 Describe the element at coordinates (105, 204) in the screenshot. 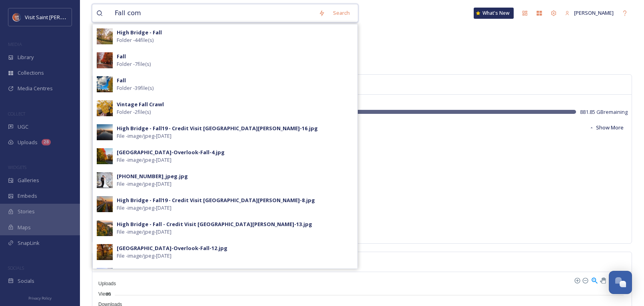

I see `img: 52ccb0ac-2e9c-4adc-b693-ac8f51e944f5.jpg` at that location.